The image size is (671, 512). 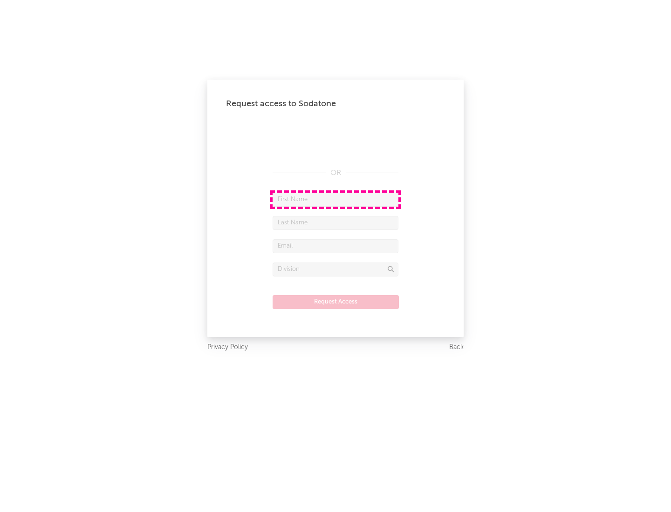 I want to click on input: Division, so click(x=335, y=270).